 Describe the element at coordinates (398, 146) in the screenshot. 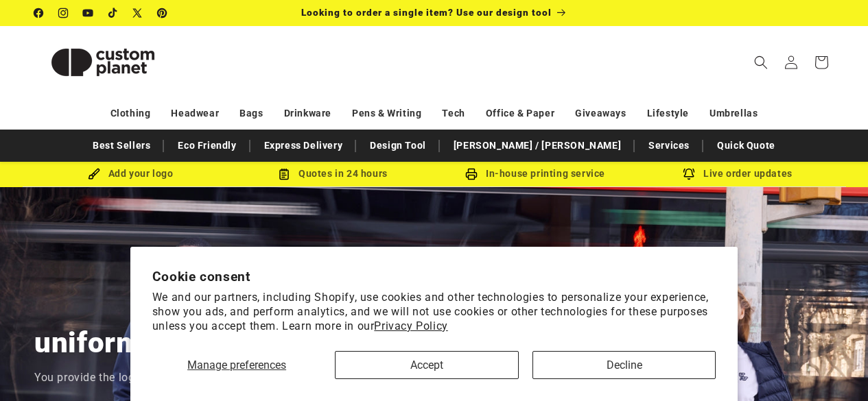

I see `a: Design Tool` at that location.